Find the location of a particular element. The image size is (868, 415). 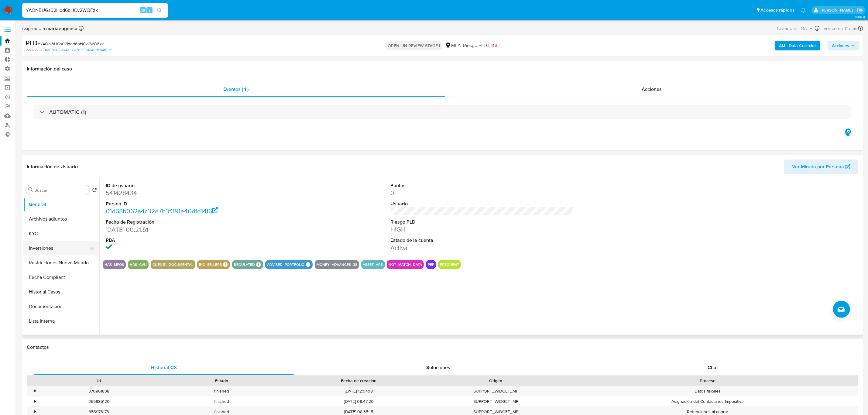

span: Accesos rápidos is located at coordinates (778, 10).